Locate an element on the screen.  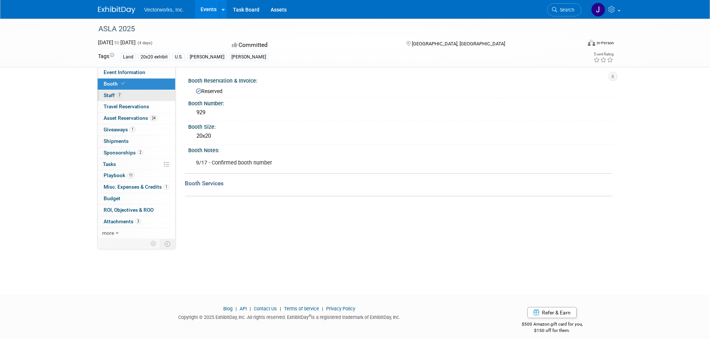
a: Terms of Service is located at coordinates (301, 309).